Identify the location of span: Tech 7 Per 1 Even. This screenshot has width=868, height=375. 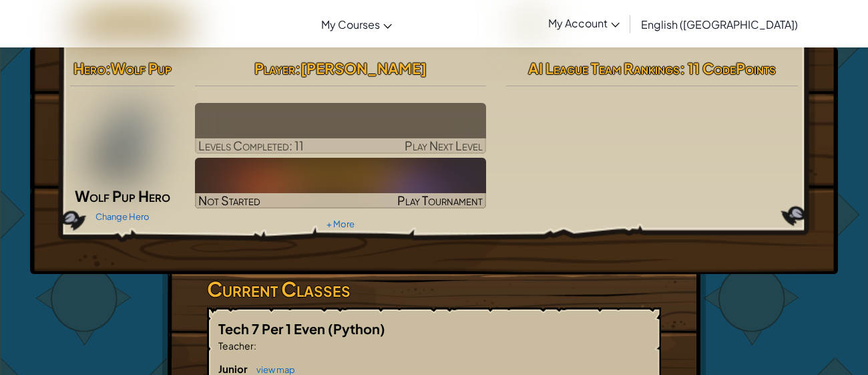
(273, 328).